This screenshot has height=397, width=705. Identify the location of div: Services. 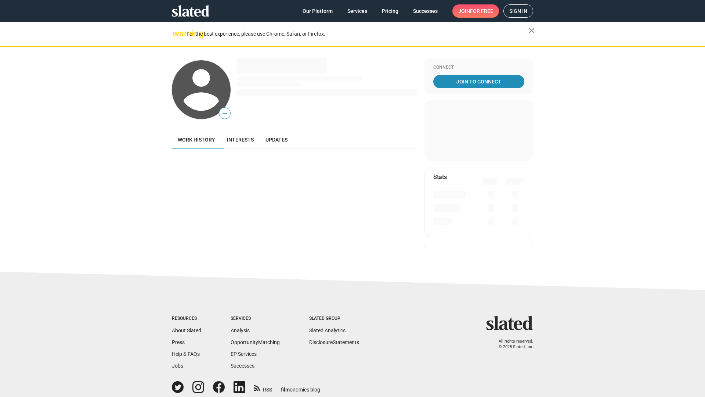
(255, 319).